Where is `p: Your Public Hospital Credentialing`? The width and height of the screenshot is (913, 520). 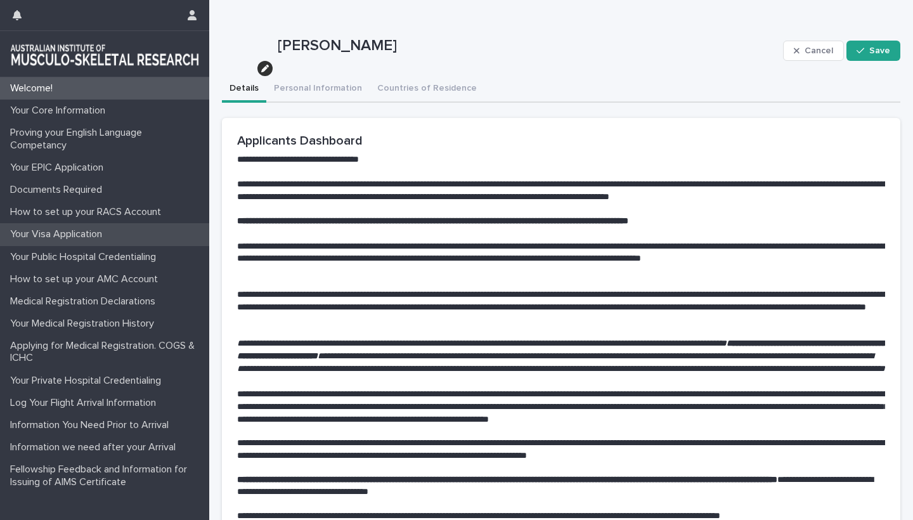
p: Your Public Hospital Credentialing is located at coordinates (86, 257).